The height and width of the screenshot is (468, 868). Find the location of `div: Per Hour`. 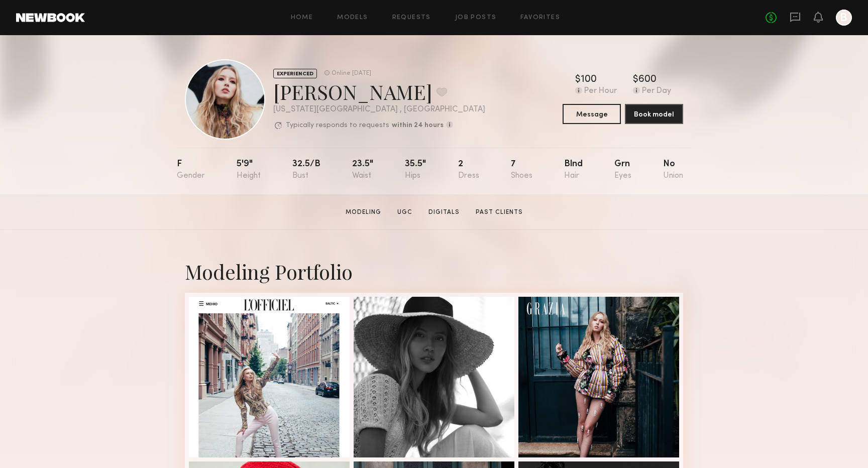

div: Per Hour is located at coordinates (600, 91).